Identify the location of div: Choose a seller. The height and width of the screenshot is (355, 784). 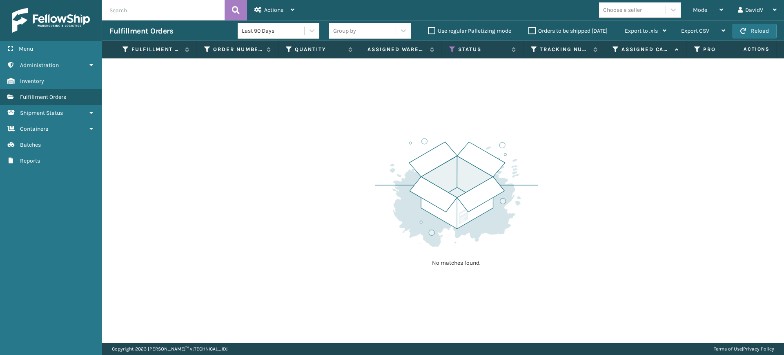
(622, 10).